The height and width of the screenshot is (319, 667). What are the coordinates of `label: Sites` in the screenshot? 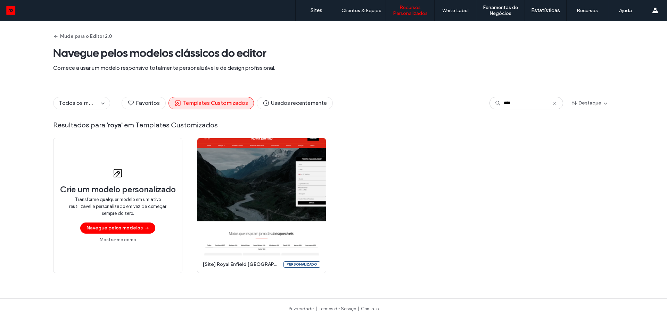 It's located at (316, 10).